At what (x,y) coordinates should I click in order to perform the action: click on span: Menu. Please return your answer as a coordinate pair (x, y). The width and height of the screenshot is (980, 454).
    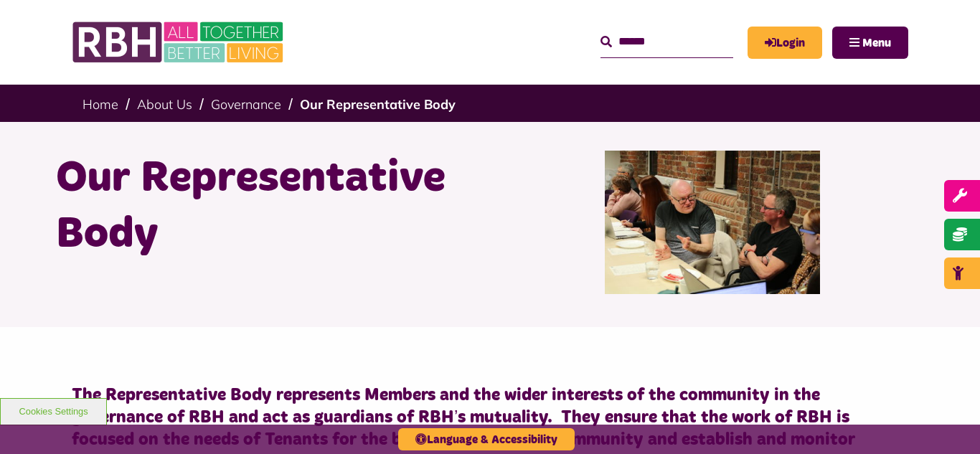
    Looking at the image, I should click on (876, 43).